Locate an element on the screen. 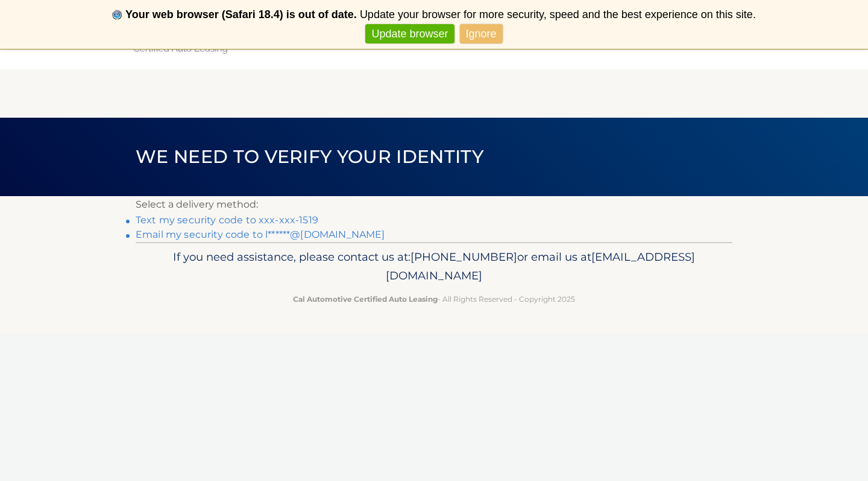  span: We need to verify your identity is located at coordinates (310, 157).